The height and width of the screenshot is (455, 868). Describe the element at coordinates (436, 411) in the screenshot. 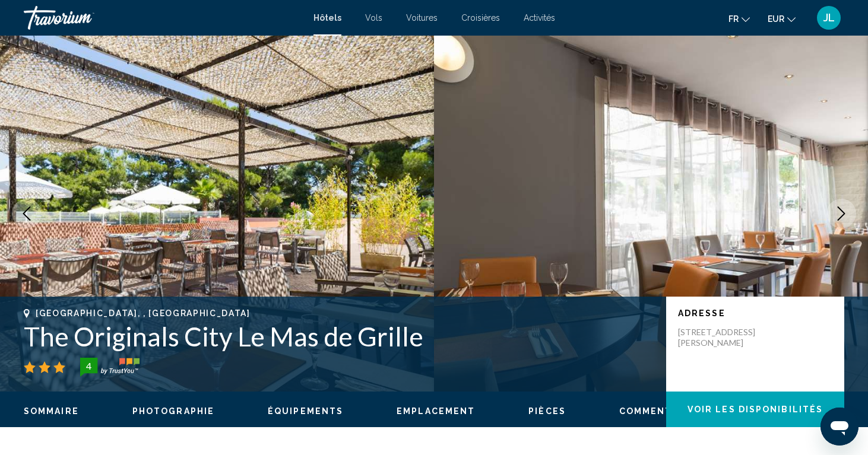

I see `span: Emplacement` at that location.